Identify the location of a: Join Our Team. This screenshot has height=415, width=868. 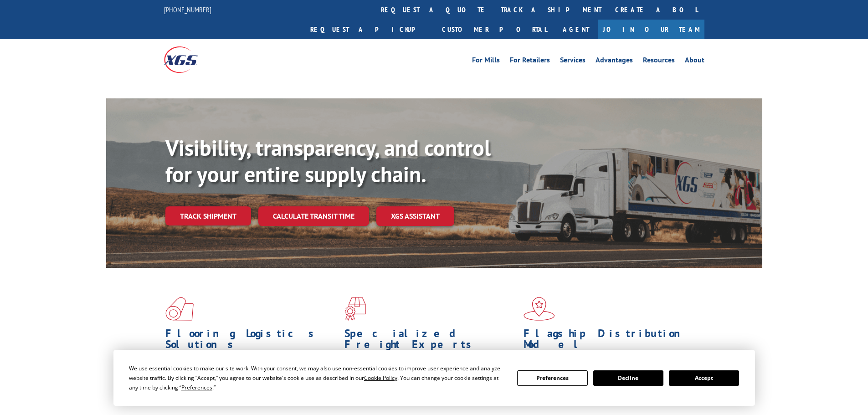
(652, 29).